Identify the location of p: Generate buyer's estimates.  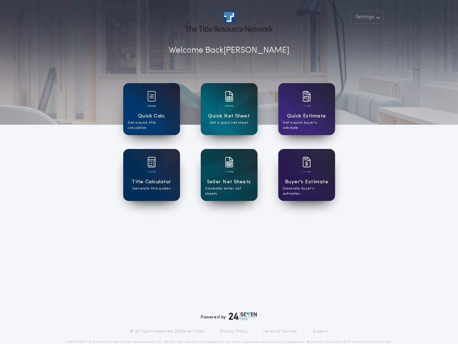
(307, 191).